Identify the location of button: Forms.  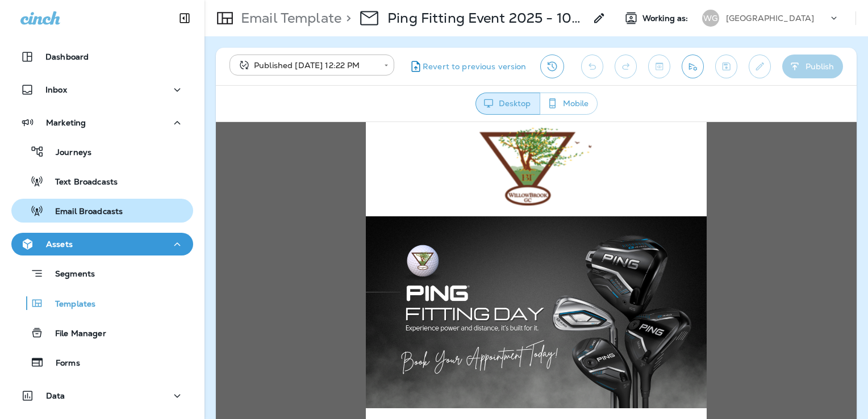
(102, 363).